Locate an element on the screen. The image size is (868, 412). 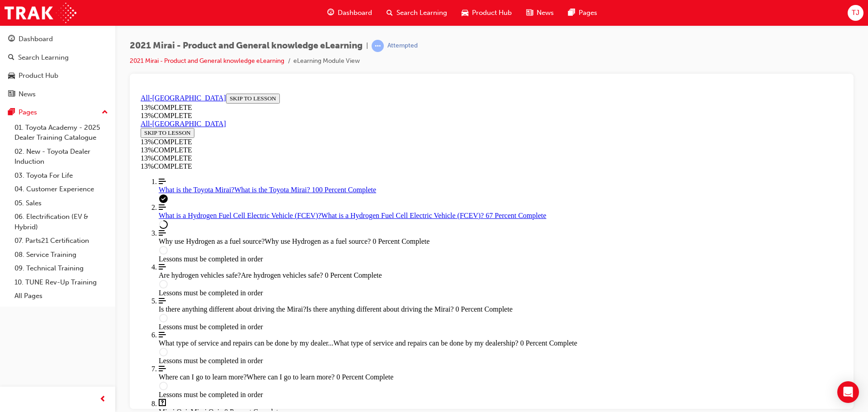
span: Pages is located at coordinates (588, 13).